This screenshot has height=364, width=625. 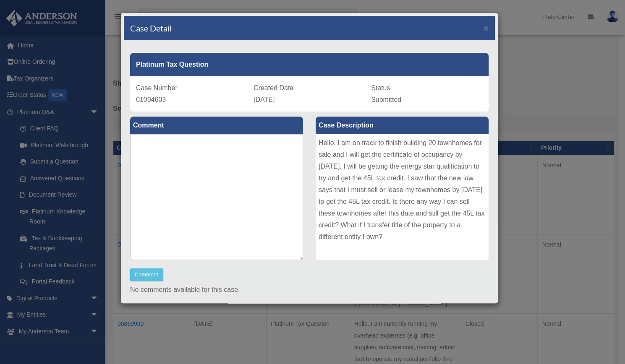 I want to click on label: Comment, so click(x=216, y=126).